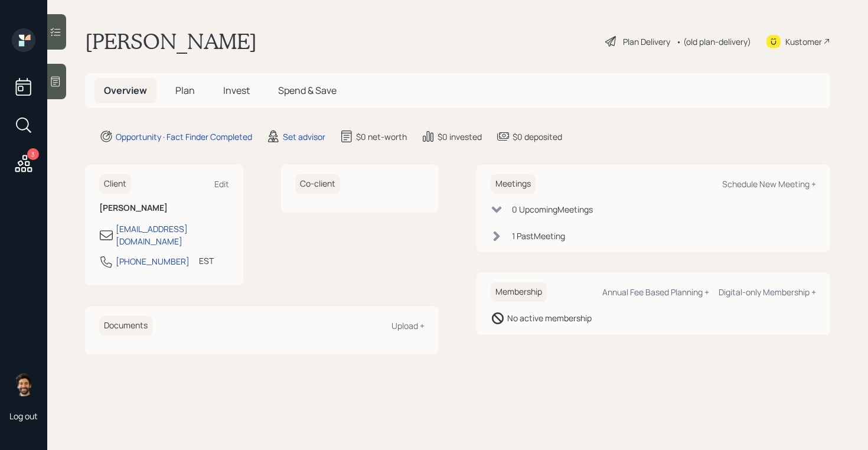 This screenshot has width=868, height=450. What do you see at coordinates (647, 41) in the screenshot?
I see `div: Plan Delivery` at bounding box center [647, 41].